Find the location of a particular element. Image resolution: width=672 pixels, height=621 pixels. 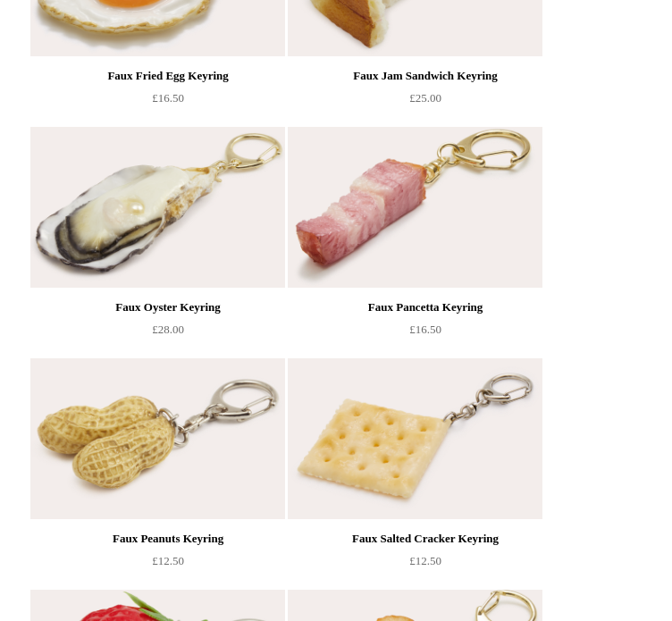

div: Faux Salted Cracker Keyring is located at coordinates (425, 539).